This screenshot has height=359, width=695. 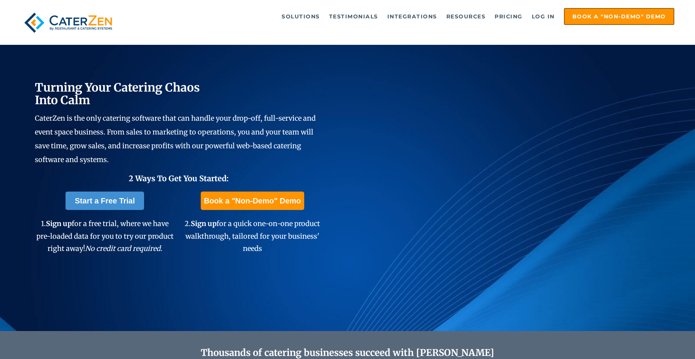 What do you see at coordinates (124, 248) in the screenshot?
I see `em: No credit card required.` at bounding box center [124, 248].